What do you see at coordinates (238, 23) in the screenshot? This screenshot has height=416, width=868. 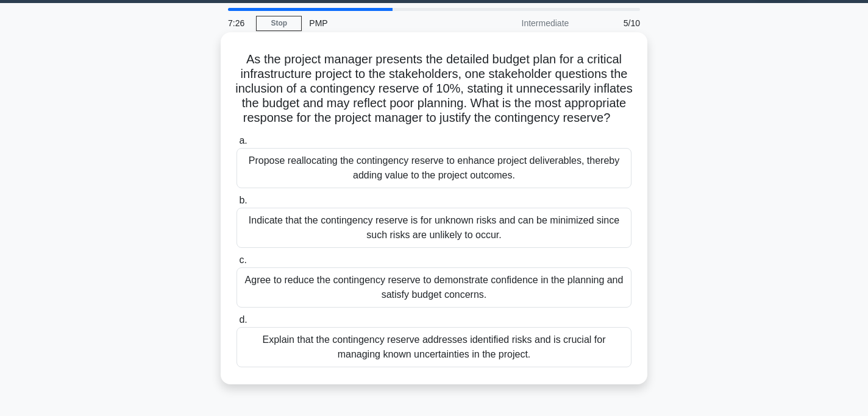 I see `div: 7:26` at bounding box center [238, 23].